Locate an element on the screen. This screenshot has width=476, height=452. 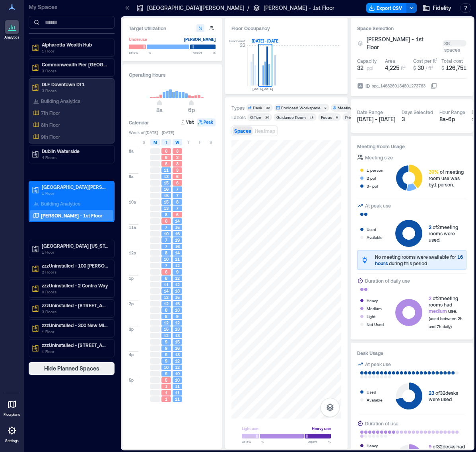
button: IDspc_1468269134801273763 is located at coordinates (434, 86).